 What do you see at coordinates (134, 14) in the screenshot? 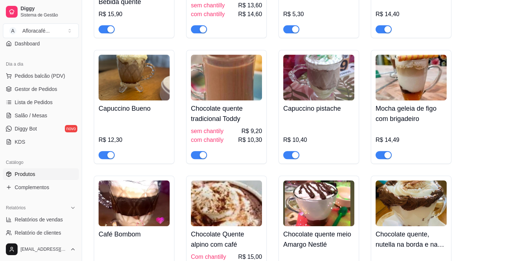
I see `div: R$ 15,90` at bounding box center [134, 14].